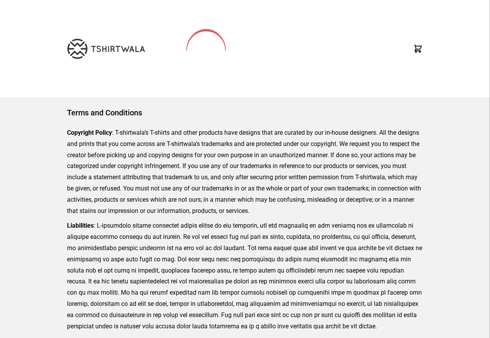 This screenshot has height=338, width=490. Describe the element at coordinates (245, 113) in the screenshot. I see `h1: Terms and Conditions` at that location.